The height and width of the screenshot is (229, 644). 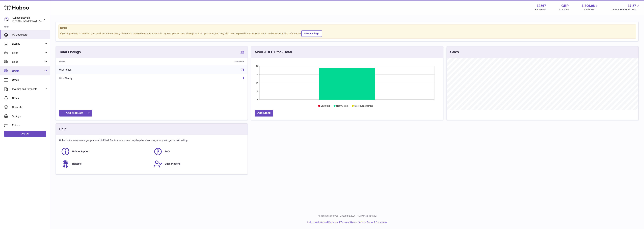 I want to click on strong: GBP, so click(x=565, y=6).